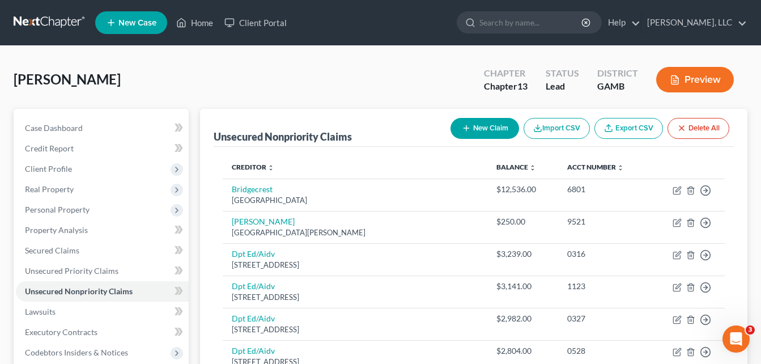  What do you see at coordinates (48, 168) in the screenshot?
I see `span: Client Profile` at bounding box center [48, 168].